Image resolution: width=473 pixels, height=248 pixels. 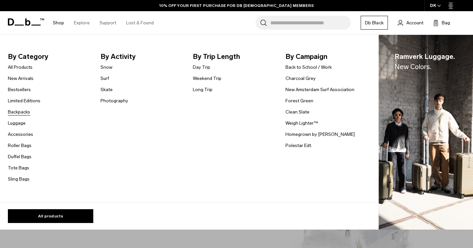 What do you see at coordinates (201, 67) in the screenshot?
I see `a: Day Trip` at bounding box center [201, 67].